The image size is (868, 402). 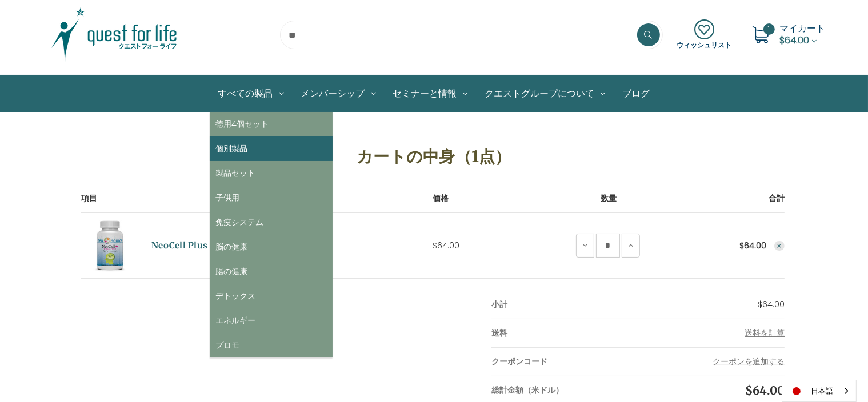 I want to click on span: 送料を計算, so click(x=765, y=333).